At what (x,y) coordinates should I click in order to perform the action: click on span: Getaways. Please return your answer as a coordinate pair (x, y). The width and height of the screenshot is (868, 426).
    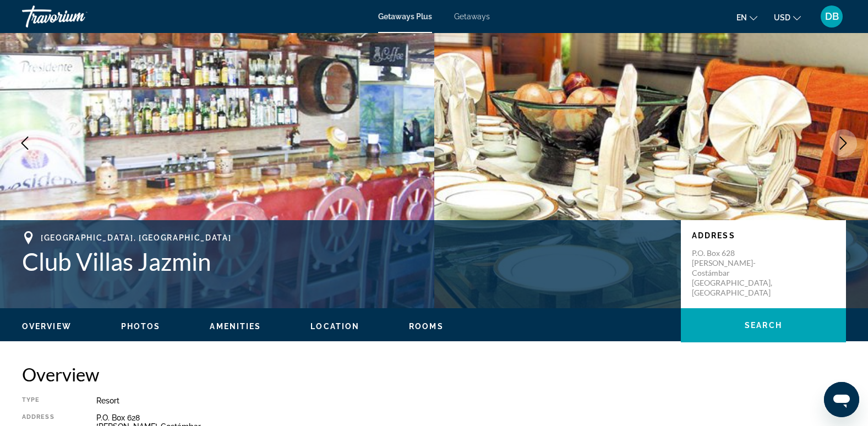
    Looking at the image, I should click on (472, 17).